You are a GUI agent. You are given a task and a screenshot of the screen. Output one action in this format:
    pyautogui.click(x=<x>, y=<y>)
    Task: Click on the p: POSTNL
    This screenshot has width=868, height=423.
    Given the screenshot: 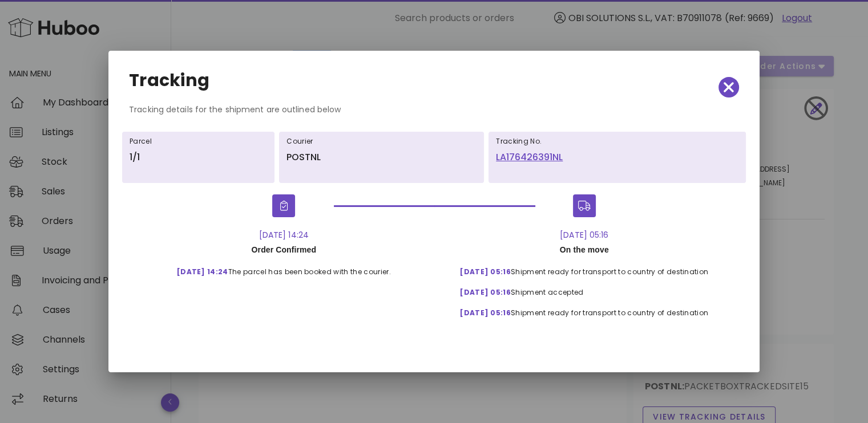 What is the action you would take?
    pyautogui.click(x=381, y=157)
    